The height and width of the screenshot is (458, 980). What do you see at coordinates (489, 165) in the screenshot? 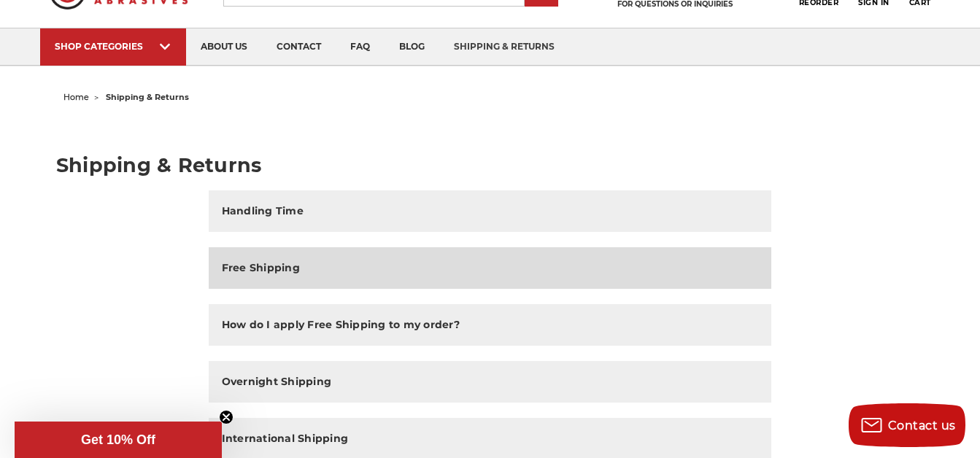
I see `h1: Shipping & Returns` at bounding box center [489, 165].